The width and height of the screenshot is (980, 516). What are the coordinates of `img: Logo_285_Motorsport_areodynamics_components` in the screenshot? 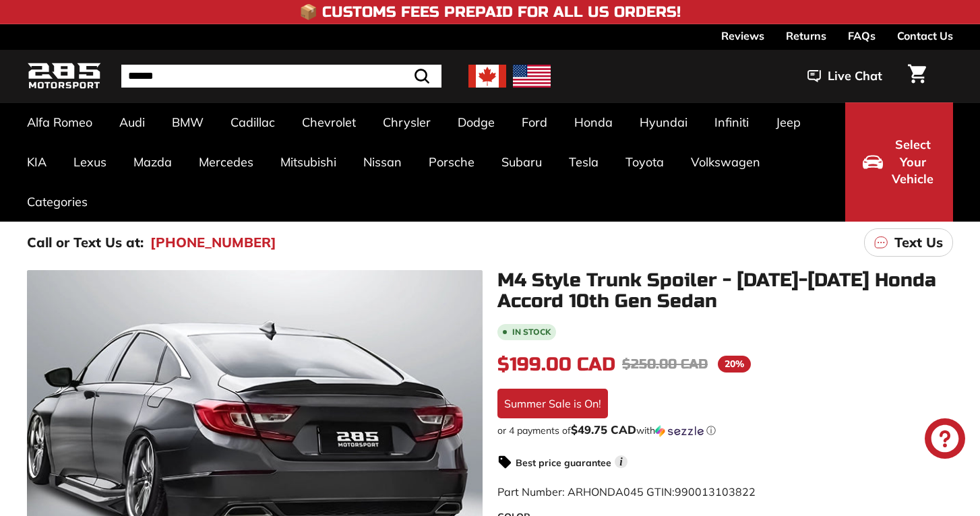 It's located at (64, 76).